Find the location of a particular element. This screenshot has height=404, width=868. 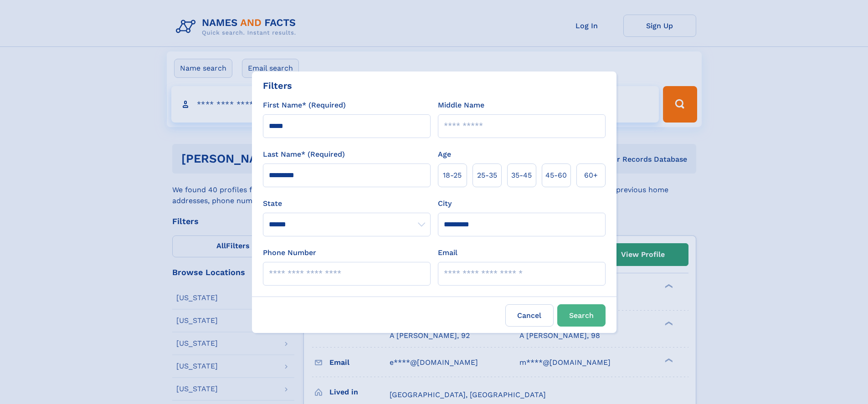

label: State is located at coordinates (347, 203).